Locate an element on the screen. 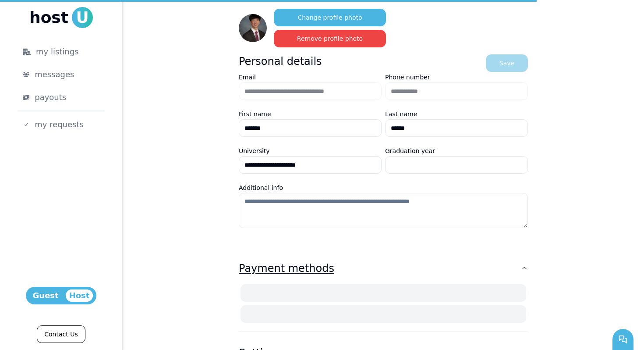  a: hostU is located at coordinates (61, 18).